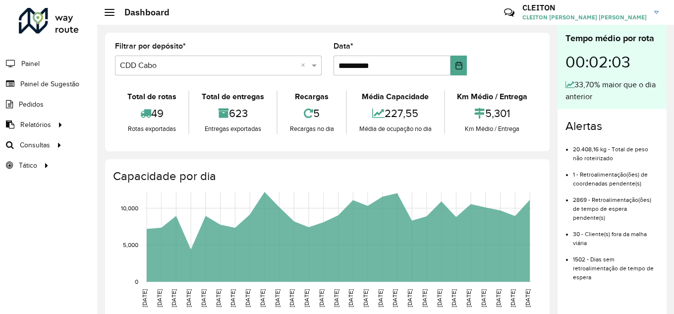 The image size is (674, 314). What do you see at coordinates (35, 145) in the screenshot?
I see `span: Consultas` at bounding box center [35, 145].